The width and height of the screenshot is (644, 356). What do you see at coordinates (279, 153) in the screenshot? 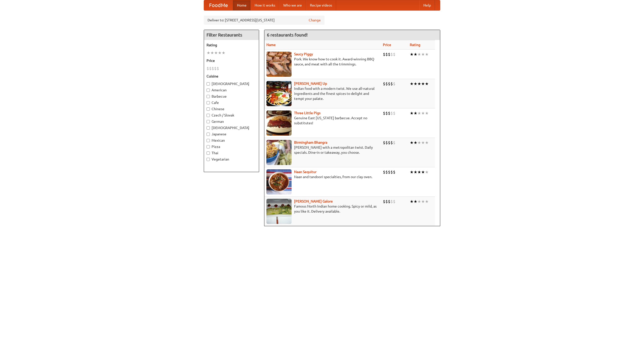
I see `img: bhangra.jpg` at bounding box center [279, 153].